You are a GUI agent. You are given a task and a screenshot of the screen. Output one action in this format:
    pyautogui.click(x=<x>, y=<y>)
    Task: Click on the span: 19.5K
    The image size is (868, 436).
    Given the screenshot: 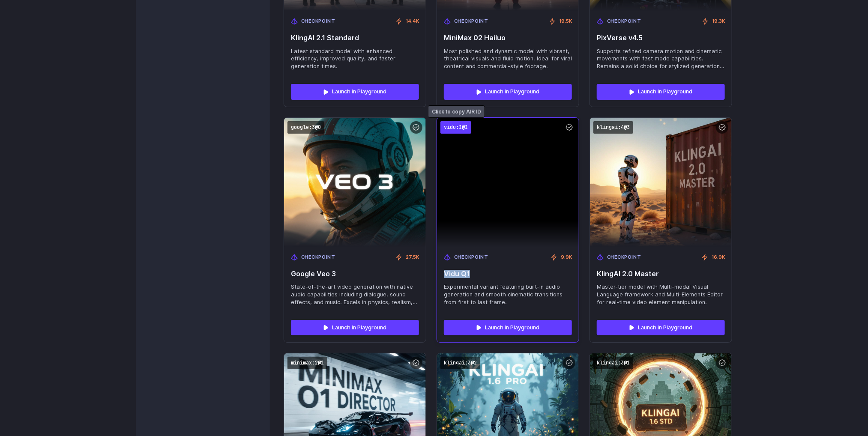 What is the action you would take?
    pyautogui.click(x=565, y=21)
    